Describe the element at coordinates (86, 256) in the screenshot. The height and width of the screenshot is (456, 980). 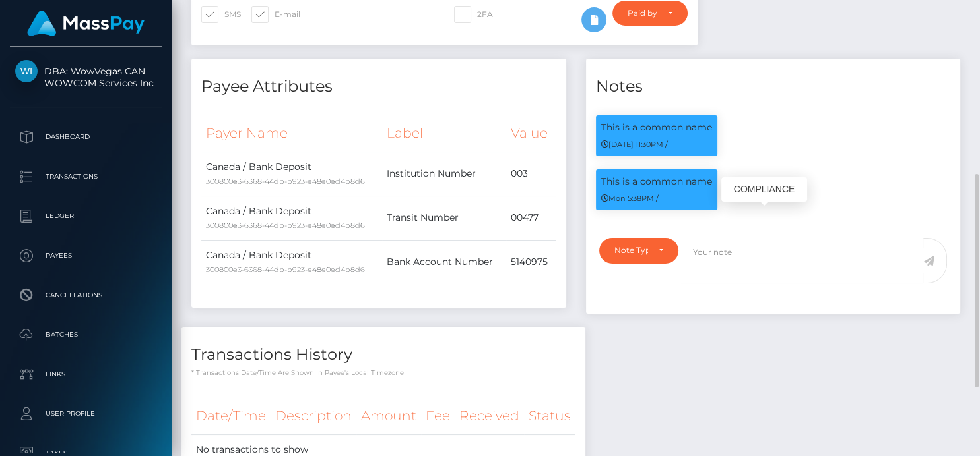
I see `p: Payees` at that location.